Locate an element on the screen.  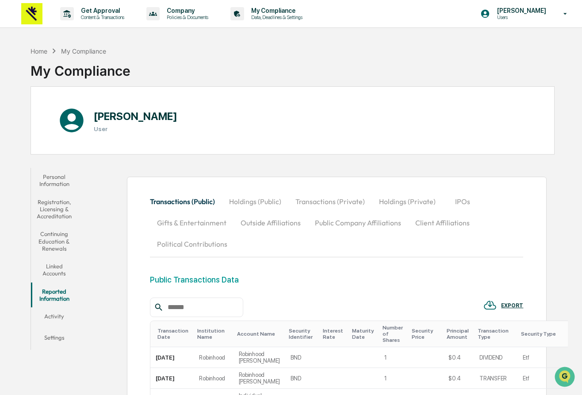
a: 🗄️Attestations is located at coordinates (87, 162).